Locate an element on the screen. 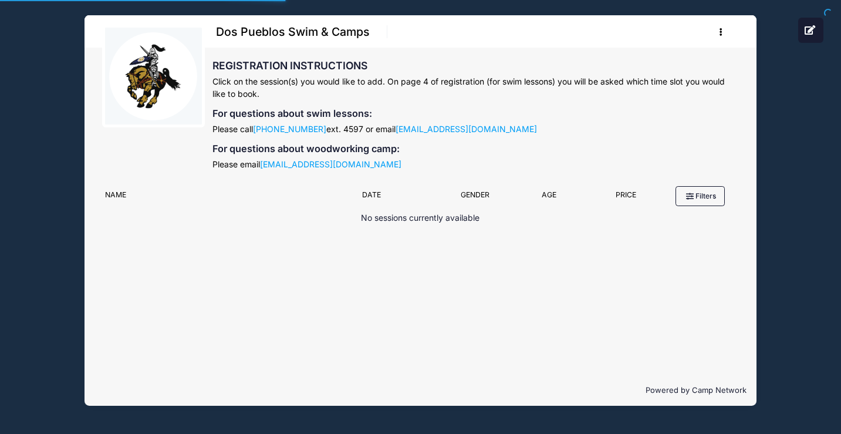  div: Price is located at coordinates (626, 198).